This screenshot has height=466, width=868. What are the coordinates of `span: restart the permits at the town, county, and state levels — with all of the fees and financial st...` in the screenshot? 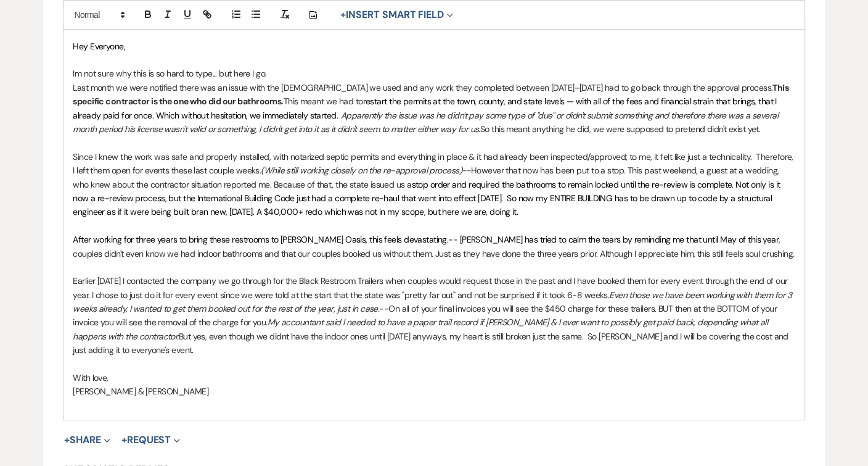 It's located at (426, 108).